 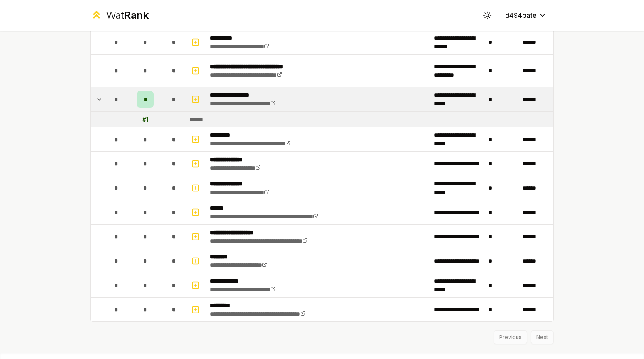 I want to click on span: Rank, so click(x=136, y=15).